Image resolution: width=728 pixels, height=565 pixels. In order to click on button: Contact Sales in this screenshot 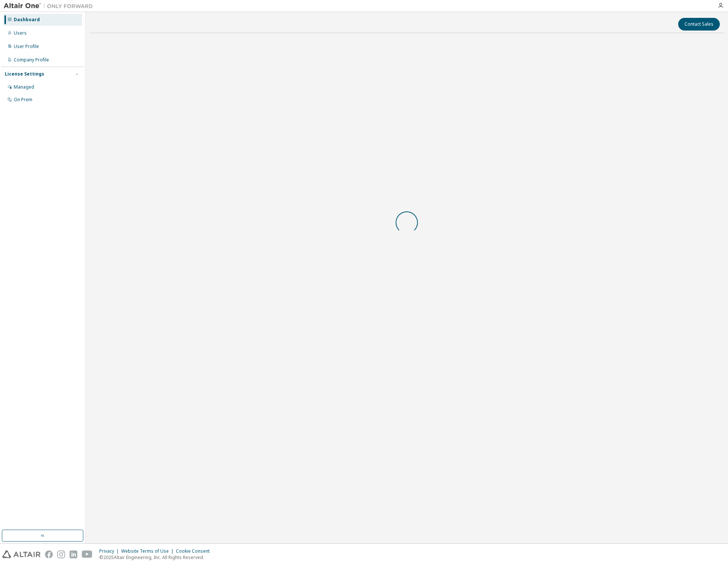, I will do `click(699, 24)`.